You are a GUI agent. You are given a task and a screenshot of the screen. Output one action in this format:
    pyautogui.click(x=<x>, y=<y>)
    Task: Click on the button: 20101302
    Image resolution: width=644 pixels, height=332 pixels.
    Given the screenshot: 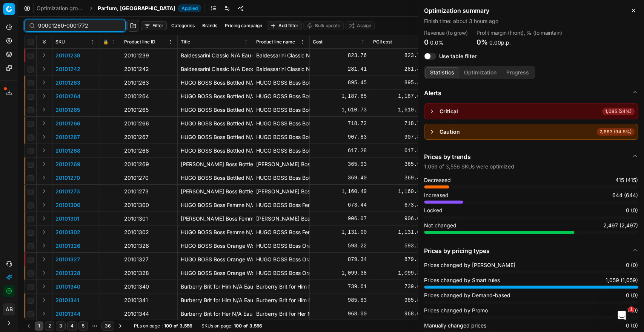 What is the action you would take?
    pyautogui.click(x=68, y=232)
    